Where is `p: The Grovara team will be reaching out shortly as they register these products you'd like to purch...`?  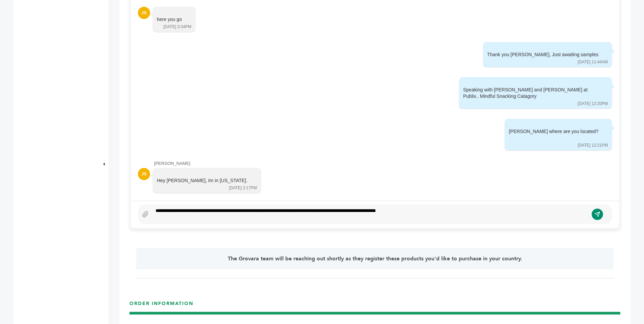 p: The Grovara team will be reaching out shortly as they register these products you'd like to purch... is located at coordinates (374, 258).